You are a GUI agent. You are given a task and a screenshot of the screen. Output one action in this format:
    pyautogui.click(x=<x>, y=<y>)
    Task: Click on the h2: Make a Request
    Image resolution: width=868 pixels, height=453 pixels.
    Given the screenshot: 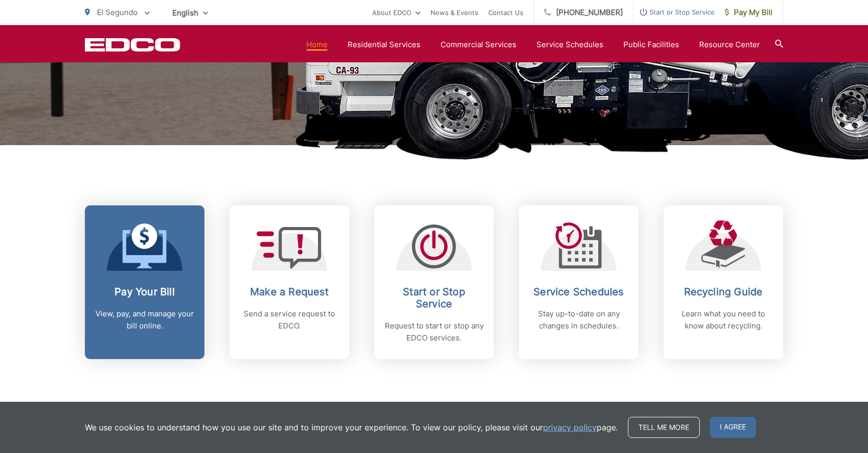 What is the action you would take?
    pyautogui.click(x=290, y=292)
    